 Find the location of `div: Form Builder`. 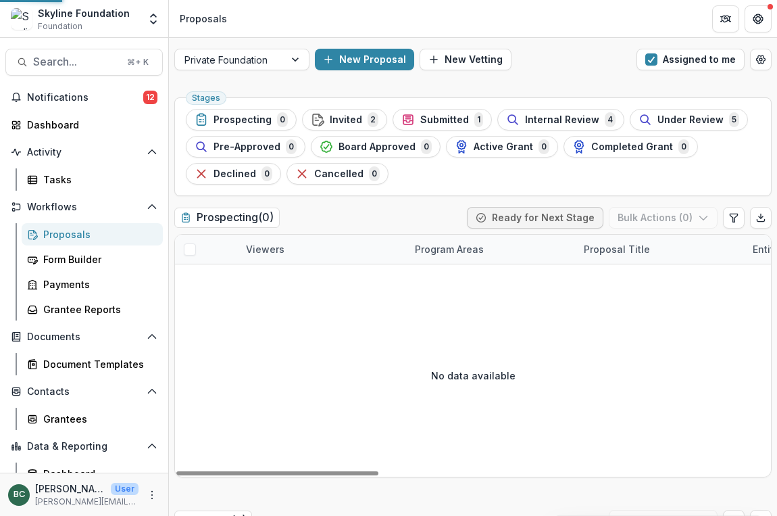

div: Form Builder is located at coordinates (97, 259).